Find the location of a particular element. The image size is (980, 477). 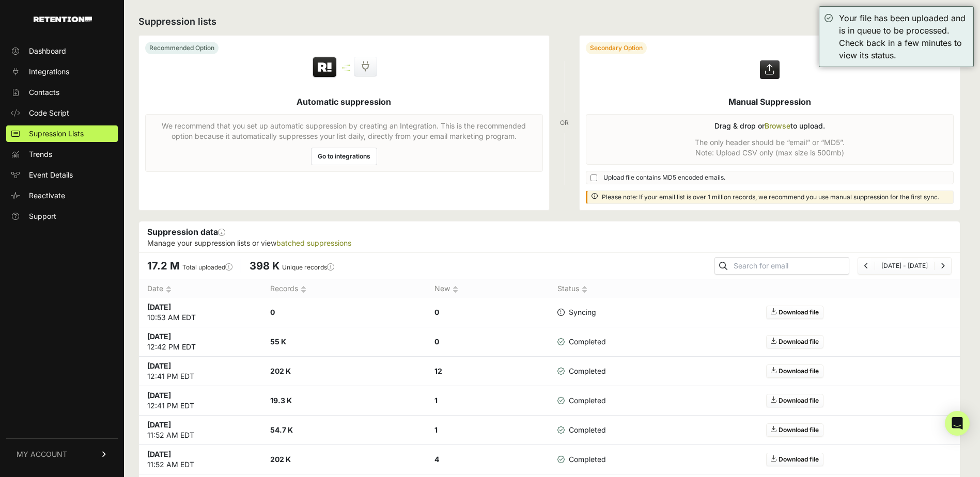

span: Syncing is located at coordinates (576, 312).